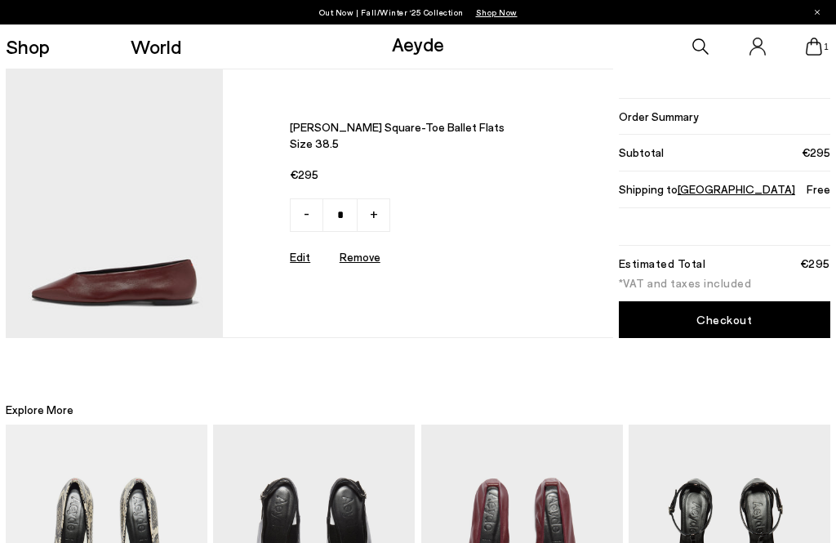 The image size is (836, 543). What do you see at coordinates (827, 47) in the screenshot?
I see `span: 1` at bounding box center [827, 47].